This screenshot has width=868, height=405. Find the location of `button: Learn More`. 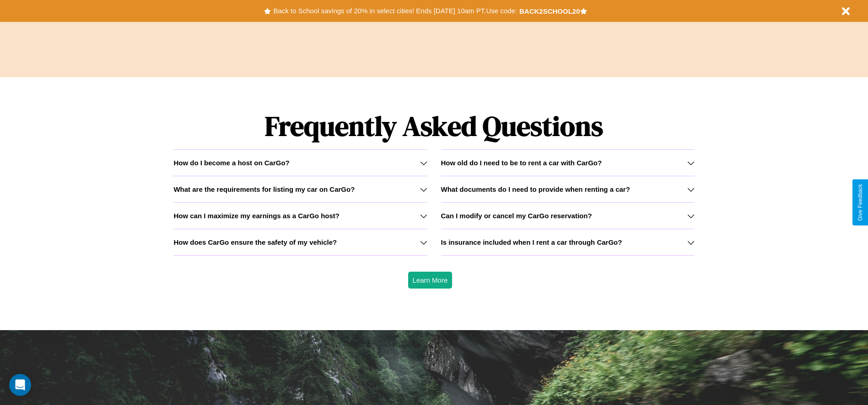

button: Learn More is located at coordinates (431, 280).